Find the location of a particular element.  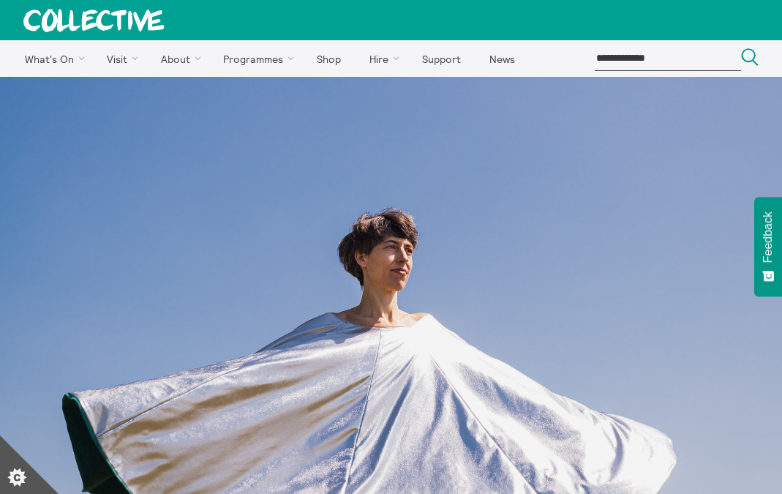

a: Visit is located at coordinates (120, 59).